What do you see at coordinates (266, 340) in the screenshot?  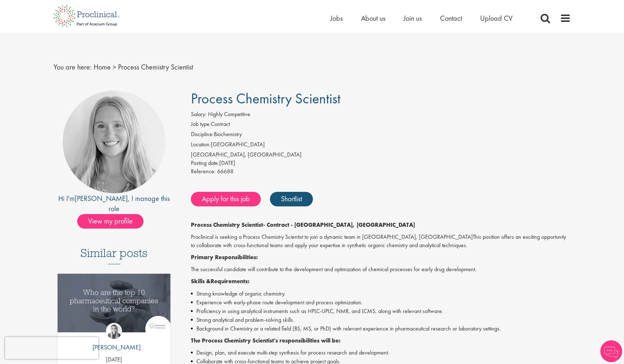 I see `strong: The Process Chemistry Scientist's responsibilities will be:` at bounding box center [266, 340].